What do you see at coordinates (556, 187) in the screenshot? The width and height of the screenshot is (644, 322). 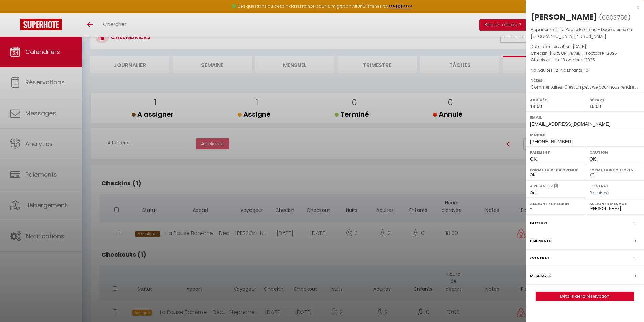 I see `i: Sélectionner OUI si vous souhaiter envoyer les séquences de messages post-checkout` at bounding box center [556, 187].